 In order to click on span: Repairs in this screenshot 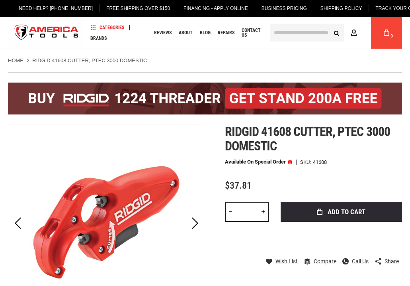, I will do `click(226, 33)`.